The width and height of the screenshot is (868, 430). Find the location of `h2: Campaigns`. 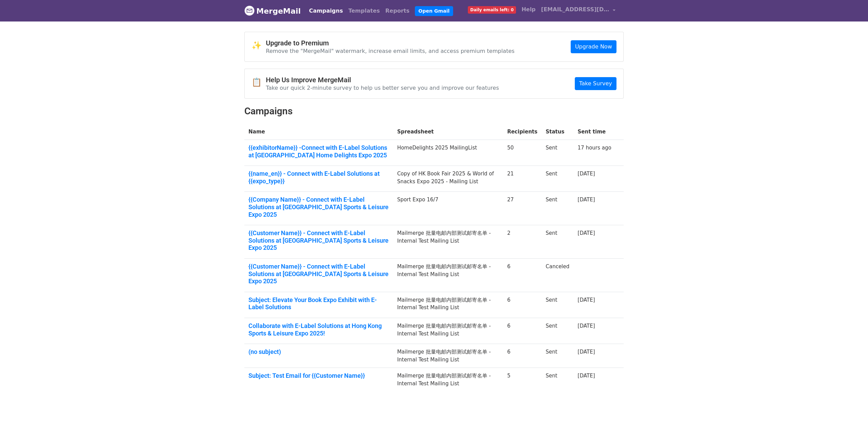

h2: Campaigns is located at coordinates (434, 112).